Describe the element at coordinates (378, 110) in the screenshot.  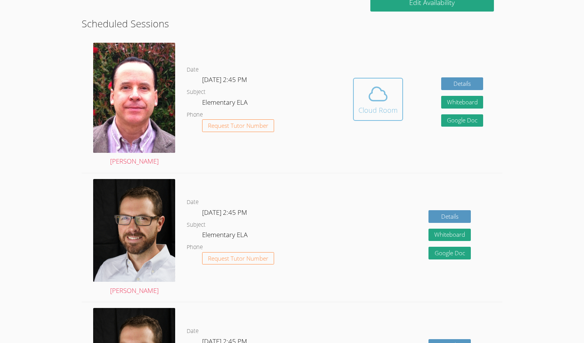
I see `div: Cloud Room` at that location.